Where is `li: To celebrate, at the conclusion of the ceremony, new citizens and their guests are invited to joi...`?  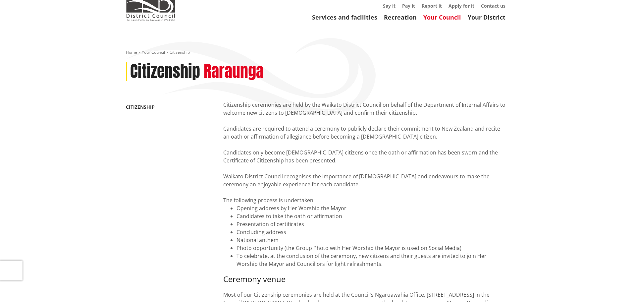 li: To celebrate, at the conclusion of the ceremony, new citizens and their guests are invited to joi... is located at coordinates (371, 260).